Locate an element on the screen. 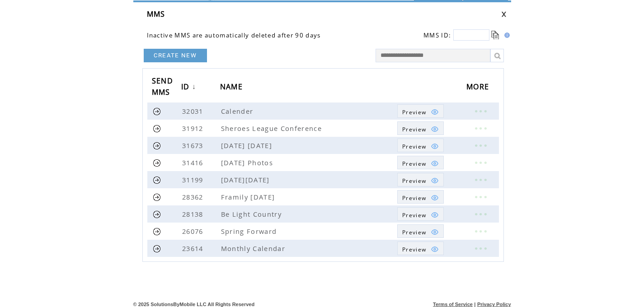 Image resolution: width=644 pixels, height=307 pixels. span: © 2025 SolutionsByMobile LLC All Rights Reserved is located at coordinates (194, 305).